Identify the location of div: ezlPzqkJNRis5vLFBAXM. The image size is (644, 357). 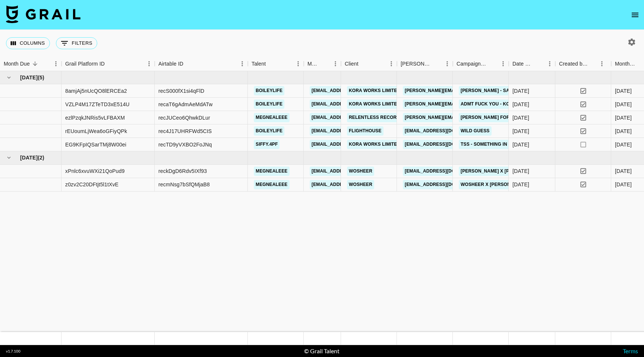
(95, 118).